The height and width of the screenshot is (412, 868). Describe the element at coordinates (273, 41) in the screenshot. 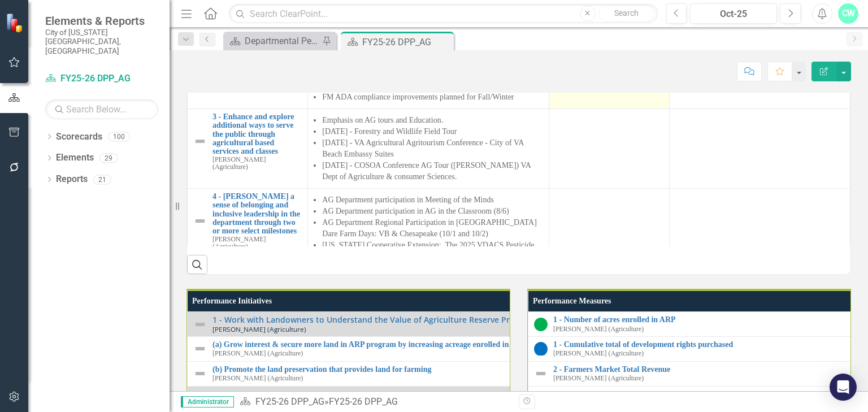

I see `a: Departmental Performance Plans` at that location.